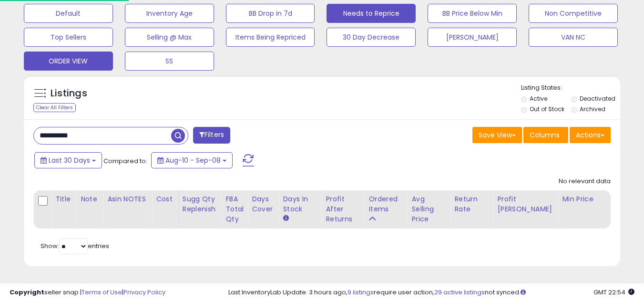  What do you see at coordinates (546, 135) in the screenshot?
I see `button: Columns` at bounding box center [546, 135].